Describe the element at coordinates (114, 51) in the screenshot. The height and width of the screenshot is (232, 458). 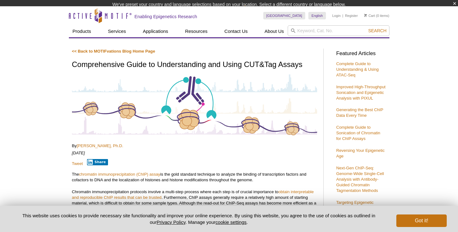
I see `a: << Back to MOTIFvations Blog Home Page` at that location.